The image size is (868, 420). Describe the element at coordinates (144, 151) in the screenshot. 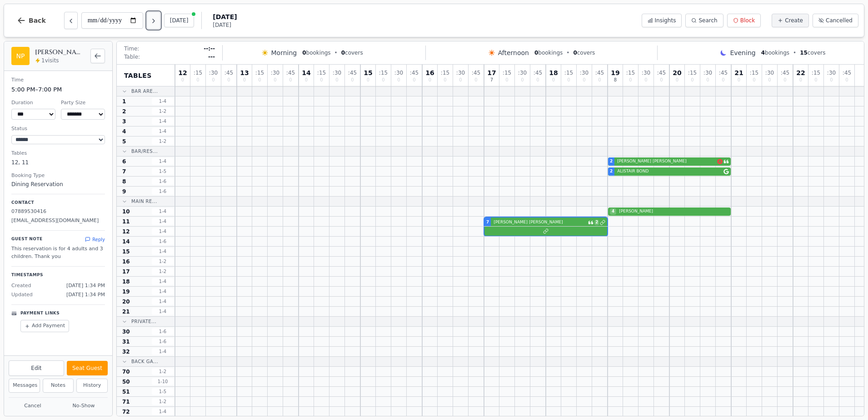

I see `span: Bar/Res...` at that location.